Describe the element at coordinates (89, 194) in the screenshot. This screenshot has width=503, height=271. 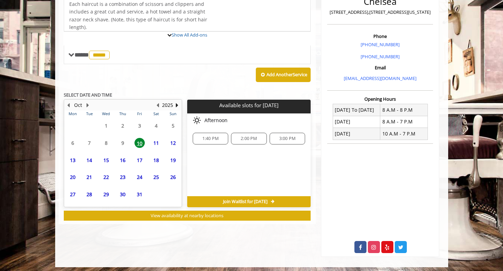
I see `td: Select day28` at that location.